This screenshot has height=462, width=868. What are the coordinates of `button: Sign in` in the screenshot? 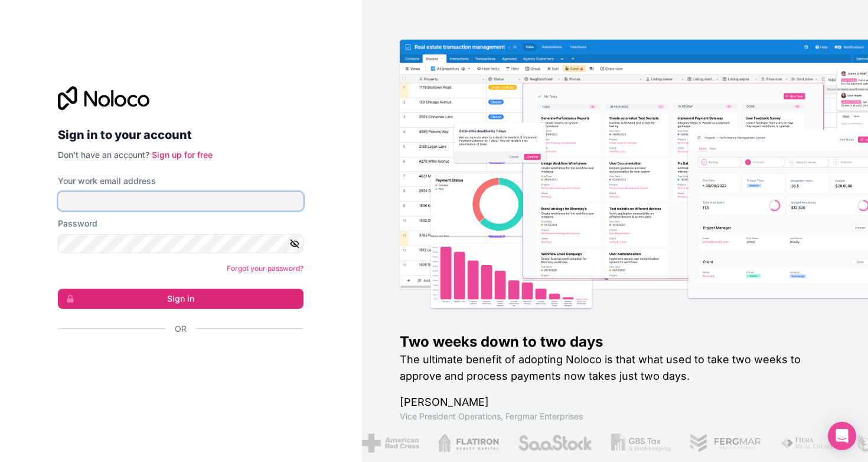 It's located at (181, 299).